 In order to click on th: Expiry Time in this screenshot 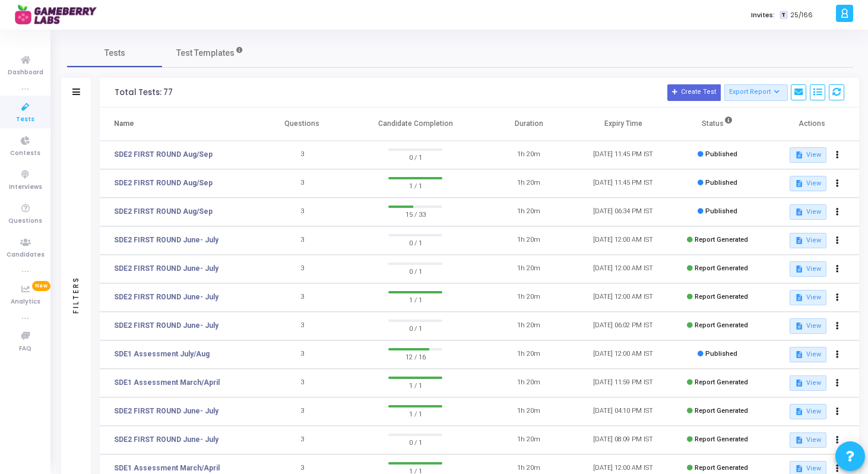, I will do `click(623, 124)`.